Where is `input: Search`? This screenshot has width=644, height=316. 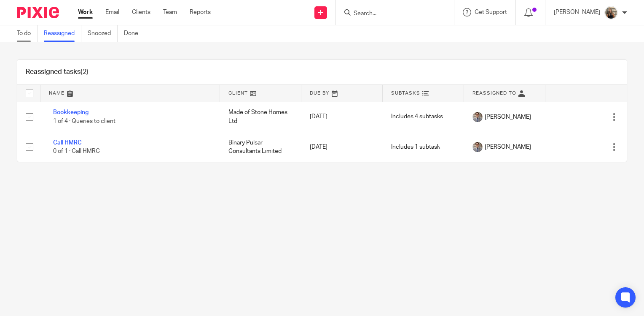 input: Search is located at coordinates (391, 14).